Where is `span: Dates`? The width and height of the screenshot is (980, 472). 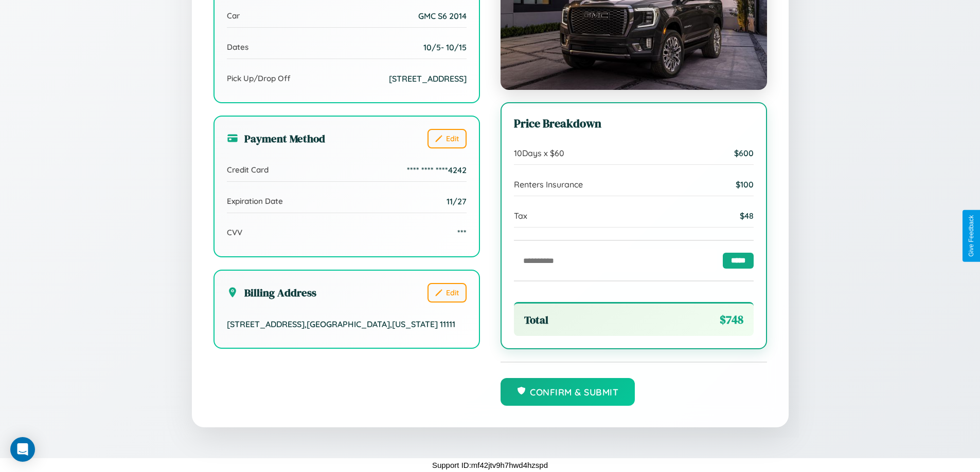 span: Dates is located at coordinates (238, 47).